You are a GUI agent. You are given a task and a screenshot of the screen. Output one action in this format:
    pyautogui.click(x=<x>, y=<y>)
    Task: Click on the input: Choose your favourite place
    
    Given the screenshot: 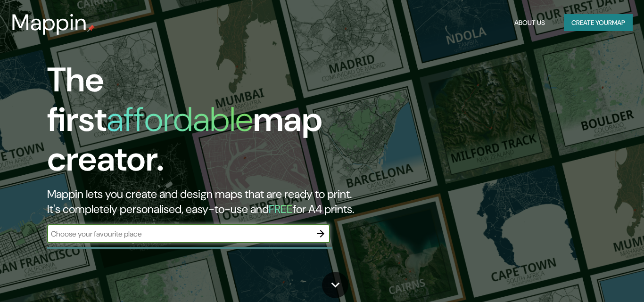 What is the action you would take?
    pyautogui.click(x=179, y=234)
    